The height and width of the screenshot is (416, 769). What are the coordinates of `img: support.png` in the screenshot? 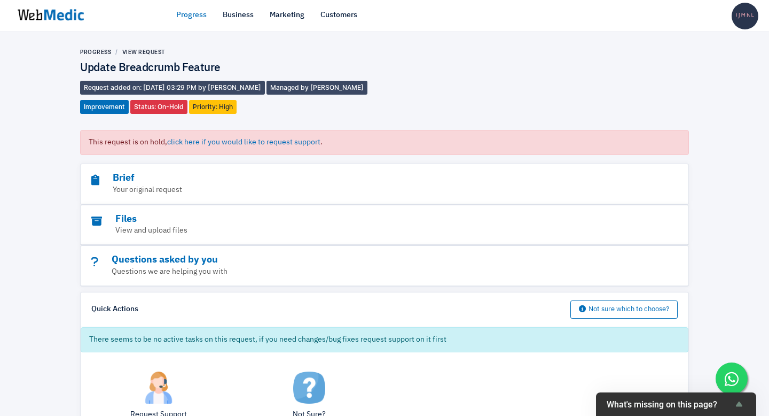 It's located at (159, 387).